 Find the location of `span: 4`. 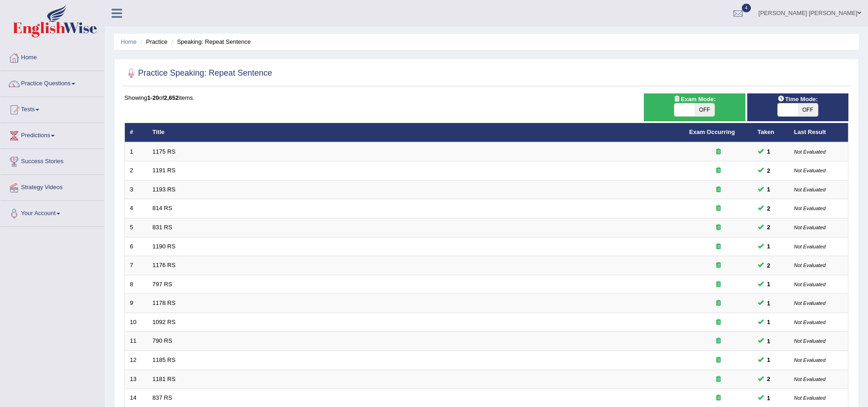

span: 4 is located at coordinates (746, 7).